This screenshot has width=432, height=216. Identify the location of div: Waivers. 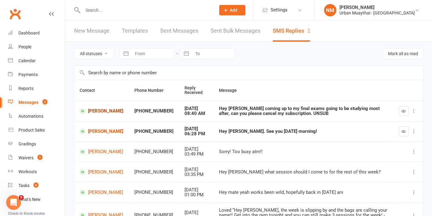
(26, 157).